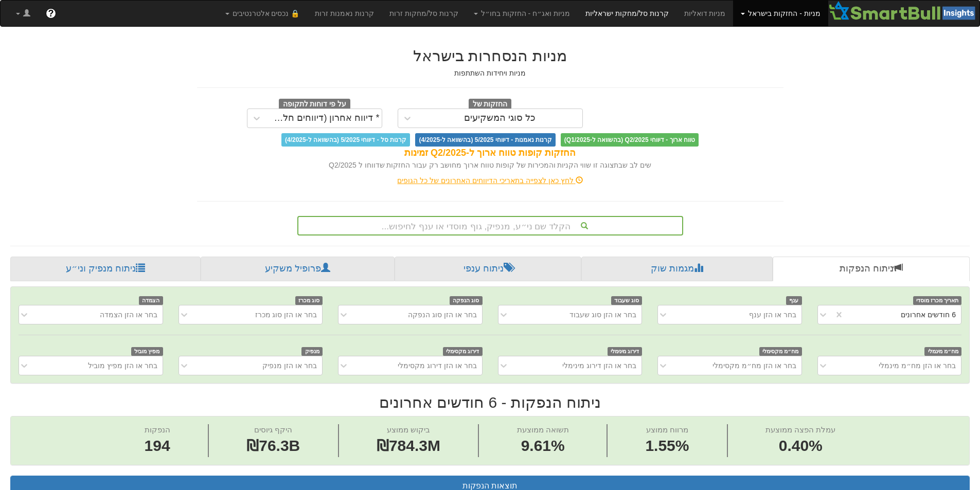  What do you see at coordinates (627, 14) in the screenshot?
I see `a: קרנות סל/מחקות ישראליות` at bounding box center [627, 14].